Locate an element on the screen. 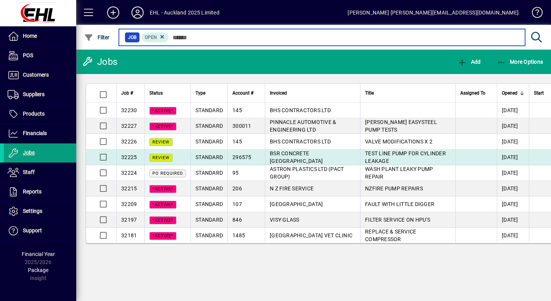 The width and height of the screenshot is (551, 301). span: Start is located at coordinates (539, 93).